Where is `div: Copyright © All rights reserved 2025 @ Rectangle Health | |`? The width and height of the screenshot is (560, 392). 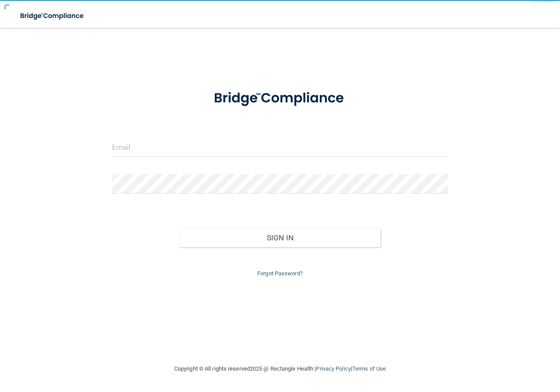 div: Copyright © All rights reserved 2025 @ Rectangle Health | | is located at coordinates (280, 369).